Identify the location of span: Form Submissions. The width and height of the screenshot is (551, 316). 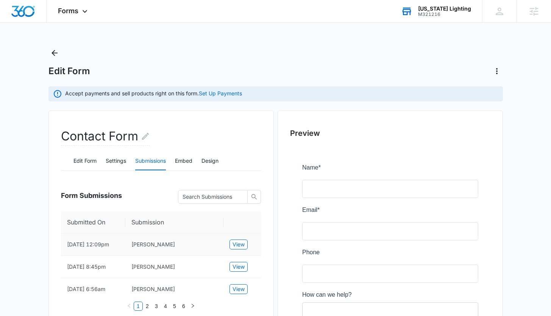
(91, 195).